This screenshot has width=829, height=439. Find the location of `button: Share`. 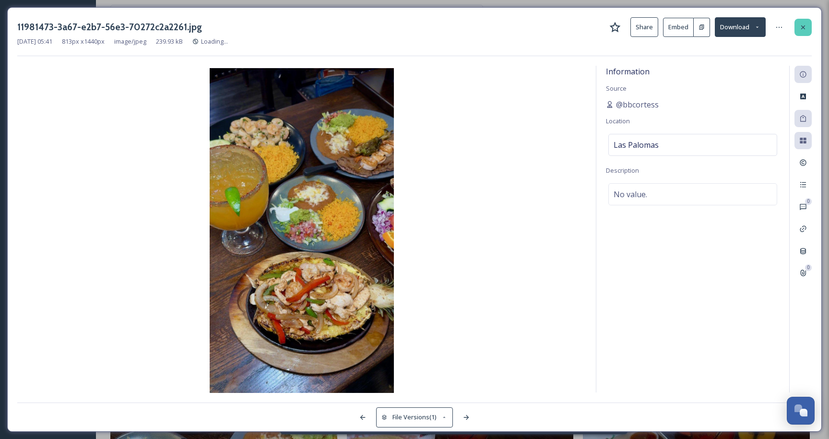

button: Share is located at coordinates (644, 27).